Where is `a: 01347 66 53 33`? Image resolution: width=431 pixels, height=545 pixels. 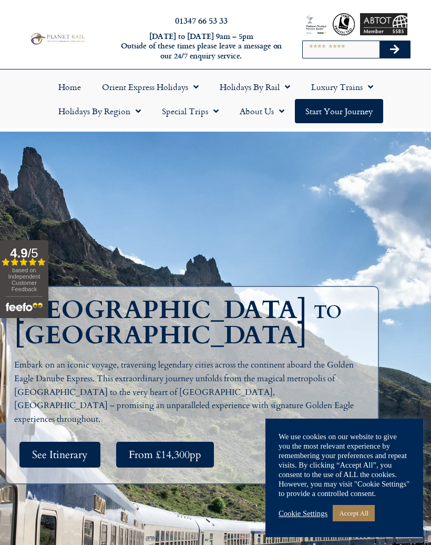
a: 01347 66 53 33 is located at coordinates (202, 20).